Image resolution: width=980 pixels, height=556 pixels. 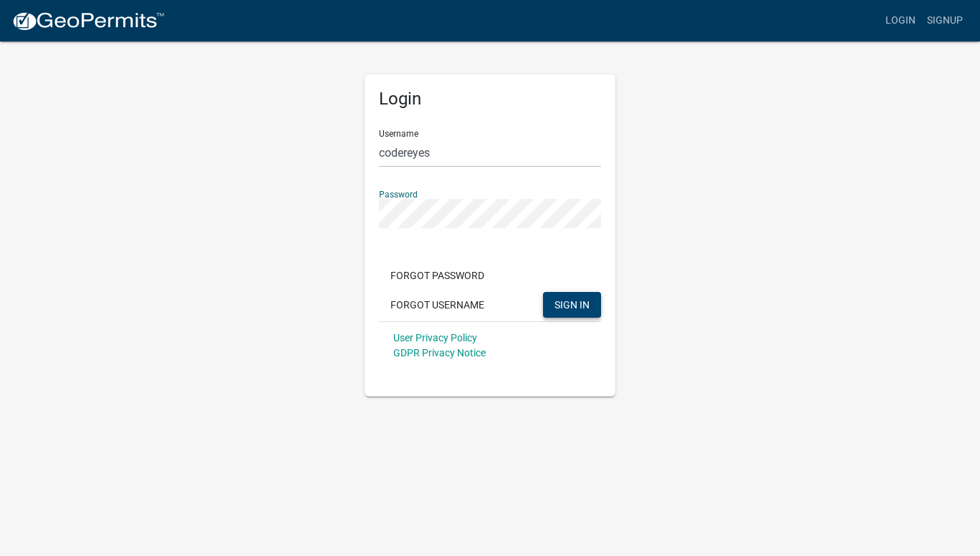 What do you see at coordinates (571, 305) in the screenshot?
I see `button: SIGN IN` at bounding box center [571, 305].